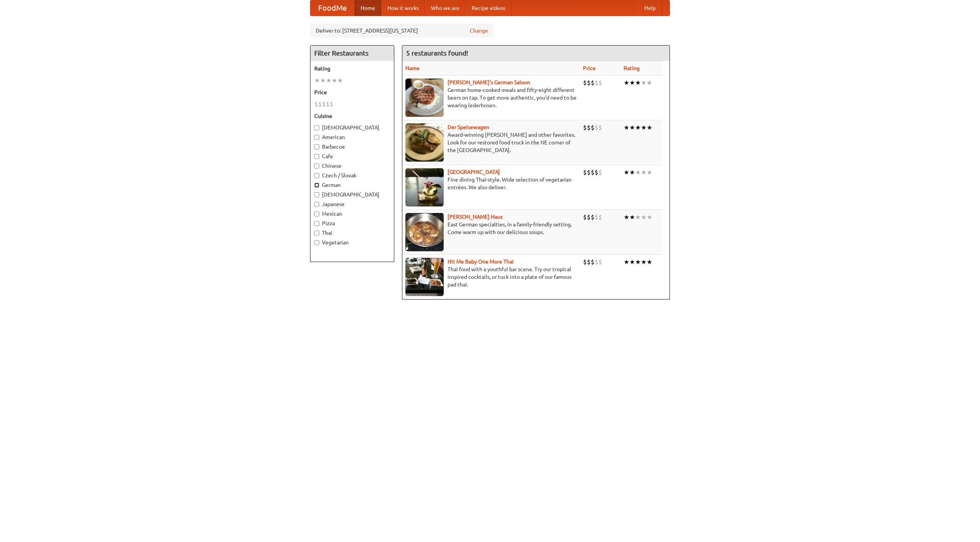 The width and height of the screenshot is (980, 542). Describe the element at coordinates (413, 68) in the screenshot. I see `a: Name` at that location.